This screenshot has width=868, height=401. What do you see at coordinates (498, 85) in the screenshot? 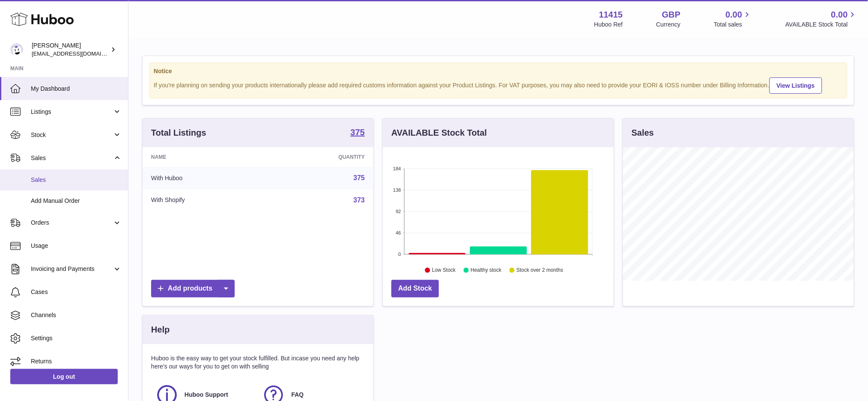
I see `div: If you're planning on sending your products internationally please add required customs informati...` at bounding box center [498, 85].